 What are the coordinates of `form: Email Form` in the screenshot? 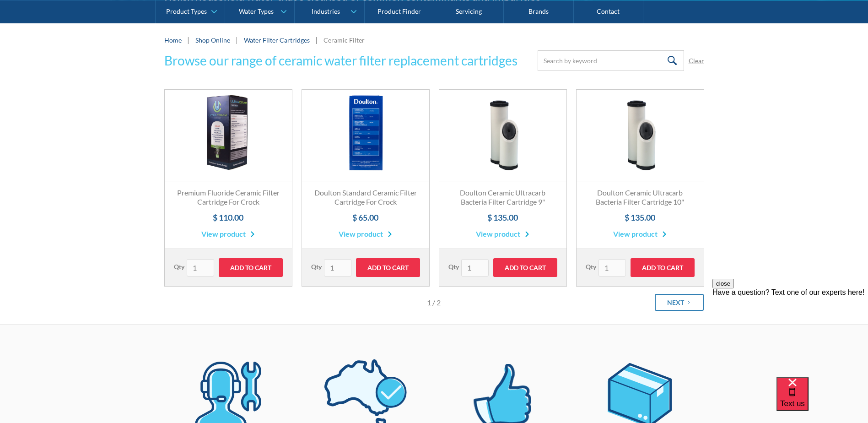 It's located at (621, 60).